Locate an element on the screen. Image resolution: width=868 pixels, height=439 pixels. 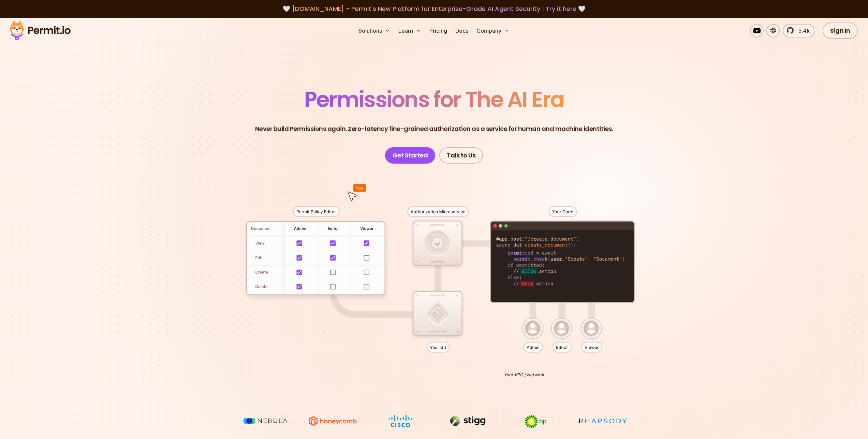
a: Talk to Us is located at coordinates (461, 155).